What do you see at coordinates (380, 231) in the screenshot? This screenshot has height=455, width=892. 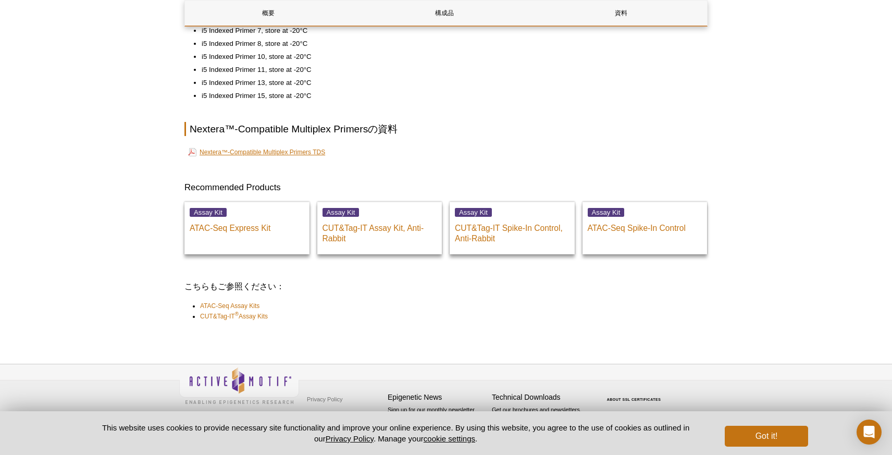 I see `p: CUT&Tag-IT Assay Kit, Anti-Rabbit` at bounding box center [380, 231].